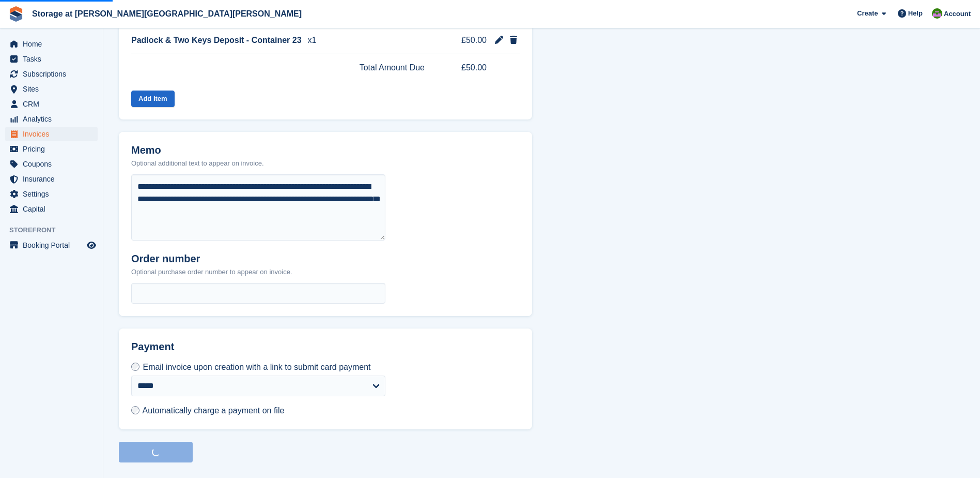 Image resolution: width=980 pixels, height=478 pixels. What do you see at coordinates (53, 245) in the screenshot?
I see `span: Booking Portal` at bounding box center [53, 245].